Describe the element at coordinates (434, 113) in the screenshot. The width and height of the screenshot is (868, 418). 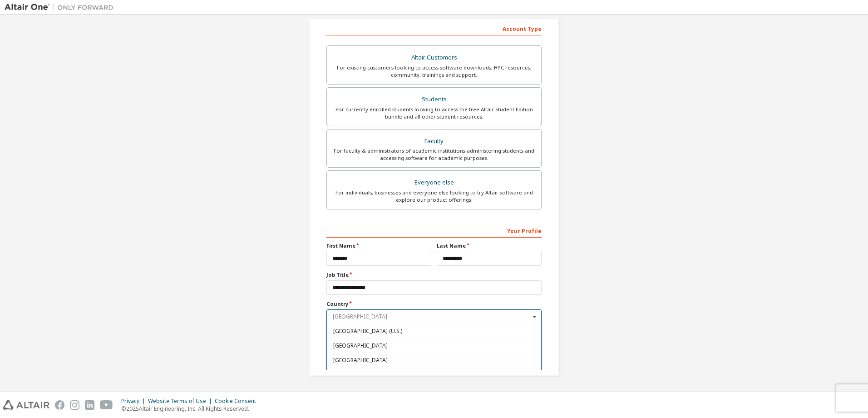
I see `div: For currently enrolled students looking to access the free Altair Student Edition bundle and all ...` at that location.